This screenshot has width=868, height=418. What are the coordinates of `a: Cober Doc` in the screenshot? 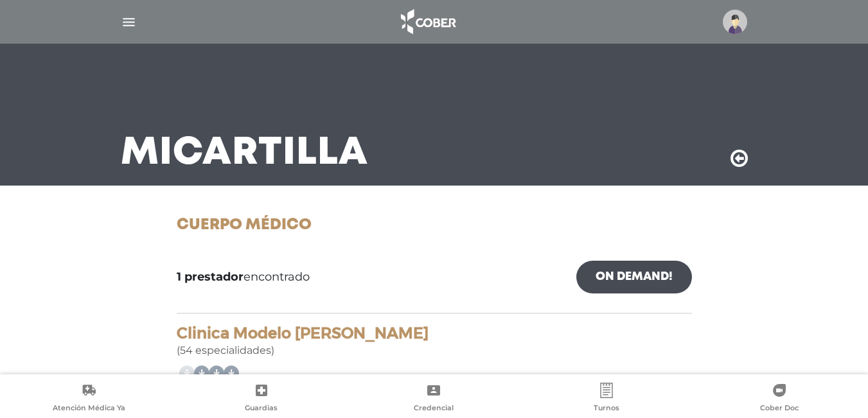 It's located at (779, 399).